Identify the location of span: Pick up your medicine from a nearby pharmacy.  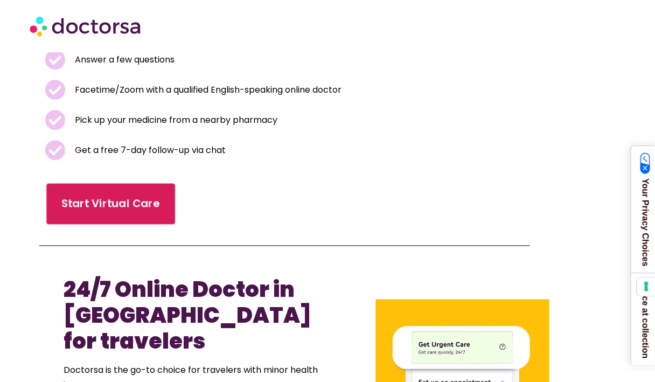
(174, 120).